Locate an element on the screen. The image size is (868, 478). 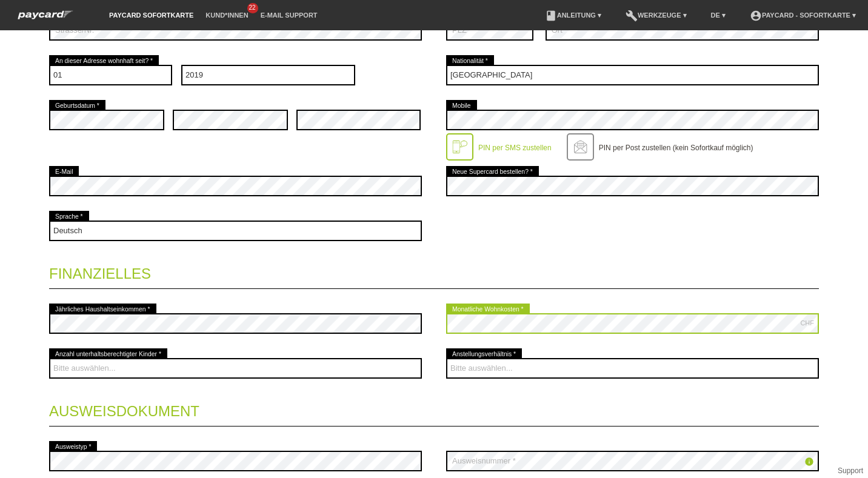
a: Kund*innen is located at coordinates (227, 15).